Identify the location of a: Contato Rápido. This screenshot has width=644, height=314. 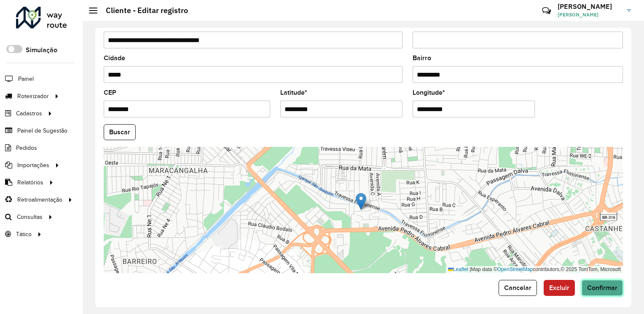
(546, 10).